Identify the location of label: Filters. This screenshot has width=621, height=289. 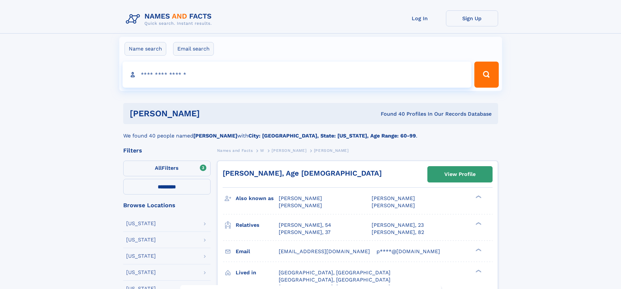
(167, 168).